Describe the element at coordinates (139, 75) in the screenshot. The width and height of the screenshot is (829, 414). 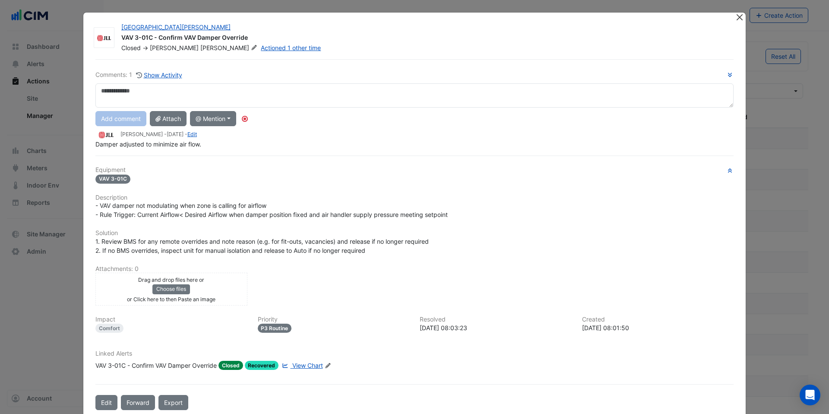
I see `div: Comments: 1` at that location.